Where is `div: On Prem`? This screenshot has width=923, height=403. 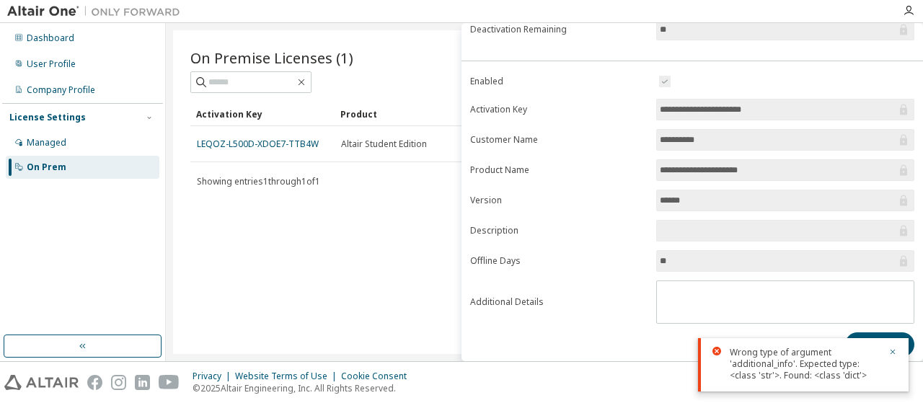 div: On Prem is located at coordinates (46, 167).